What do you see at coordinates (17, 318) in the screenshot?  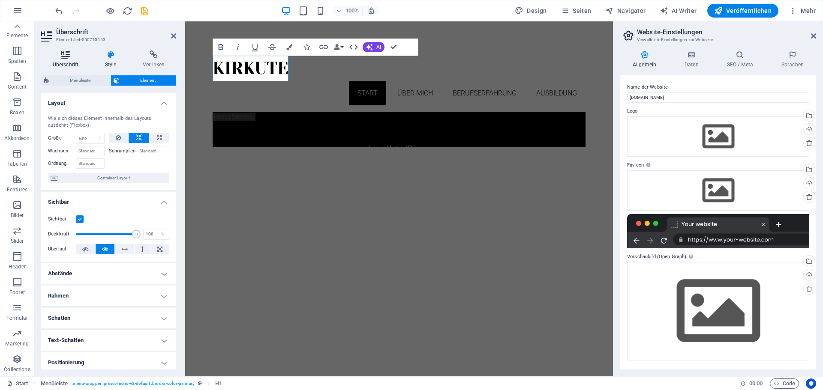 I see `p: Formular` at bounding box center [17, 318].